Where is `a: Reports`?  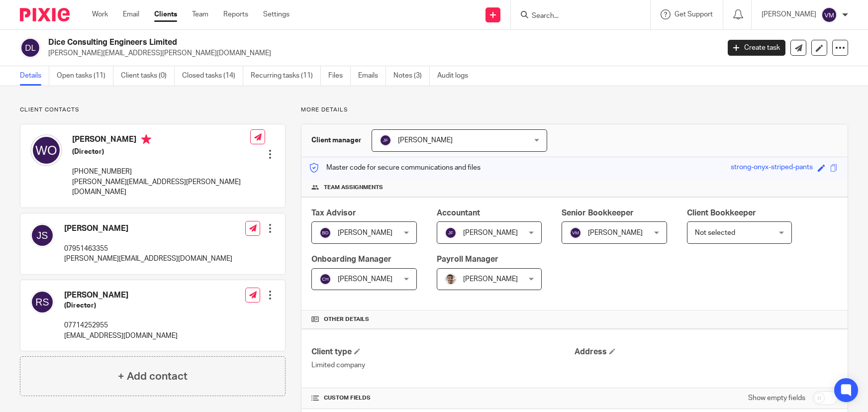 a: Reports is located at coordinates (236, 14).